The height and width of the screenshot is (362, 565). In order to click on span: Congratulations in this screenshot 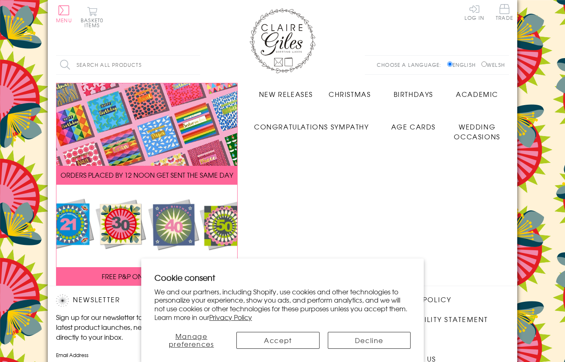, I will do `click(291, 126)`.